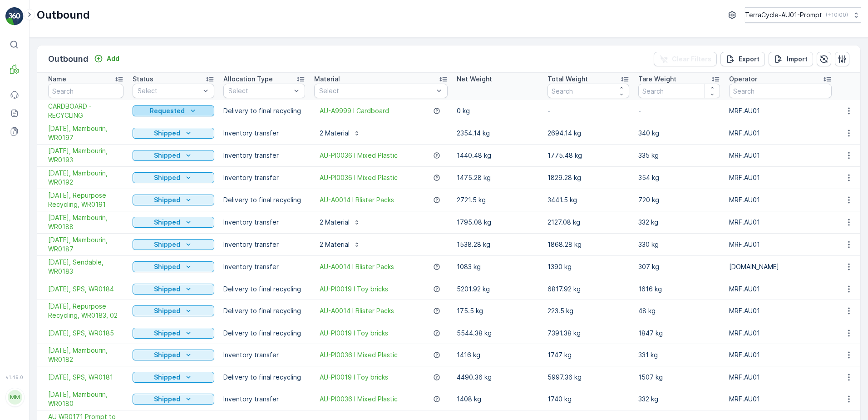  Describe the element at coordinates (27, 167) in the screenshot. I see `span: Arrive Date :` at that location.